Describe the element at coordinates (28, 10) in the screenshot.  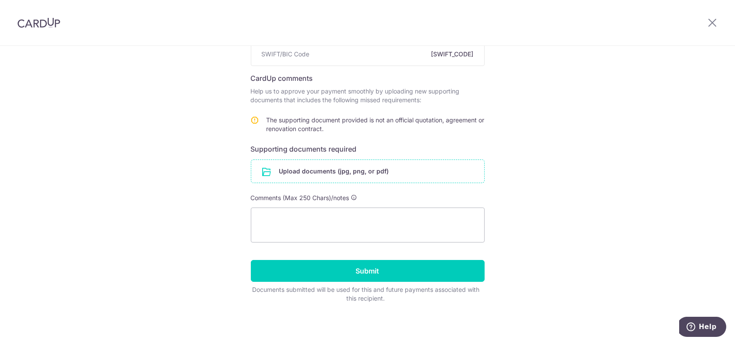
I see `span: Help` at that location.